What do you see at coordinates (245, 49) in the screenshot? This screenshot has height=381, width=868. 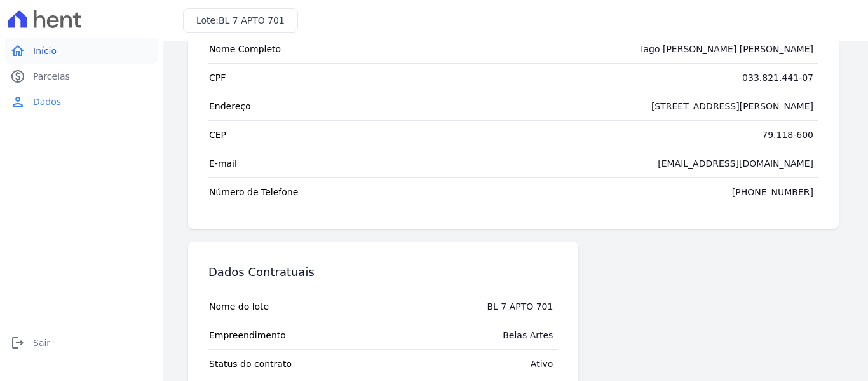 I see `span: Nome Completo` at bounding box center [245, 49].